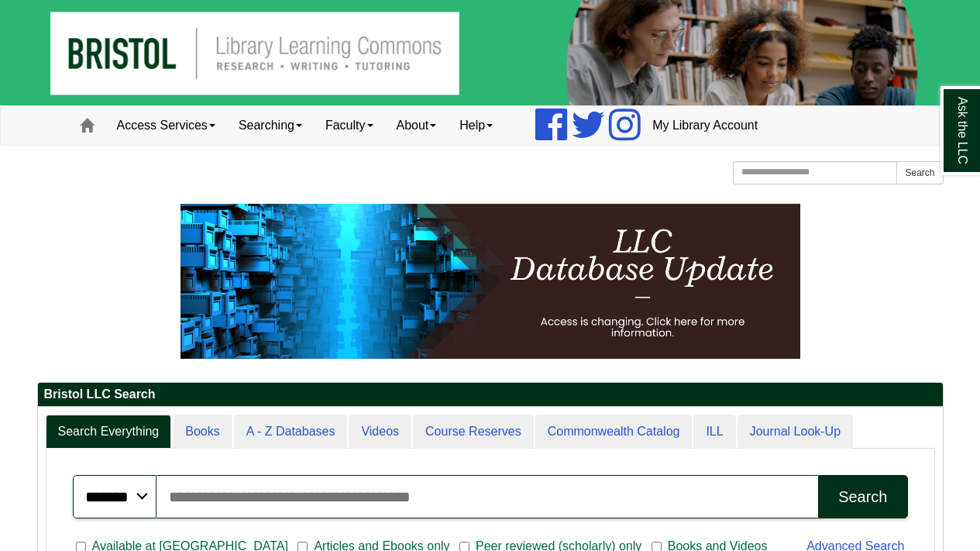  What do you see at coordinates (490, 281) in the screenshot?
I see `img: HTML tutorial` at bounding box center [490, 281].